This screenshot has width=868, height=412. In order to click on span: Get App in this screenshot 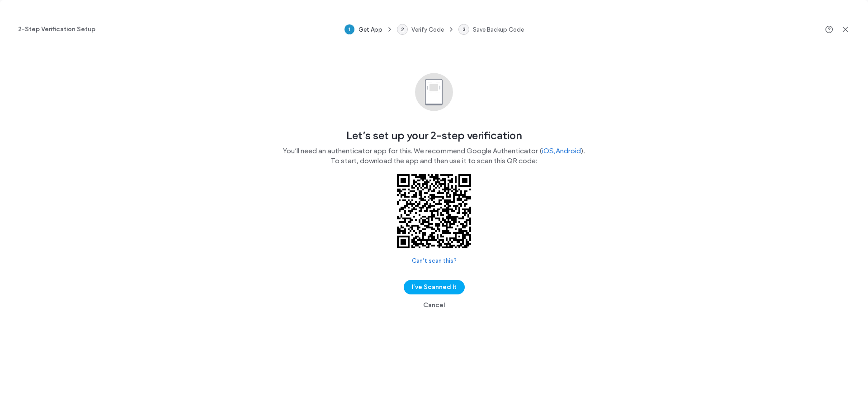, I will do `click(370, 29)`.